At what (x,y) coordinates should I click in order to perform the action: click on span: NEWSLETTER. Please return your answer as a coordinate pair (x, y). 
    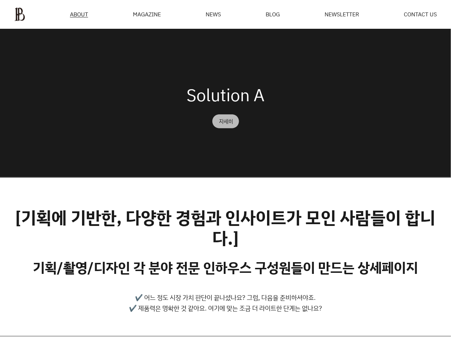
    Looking at the image, I should click on (342, 14).